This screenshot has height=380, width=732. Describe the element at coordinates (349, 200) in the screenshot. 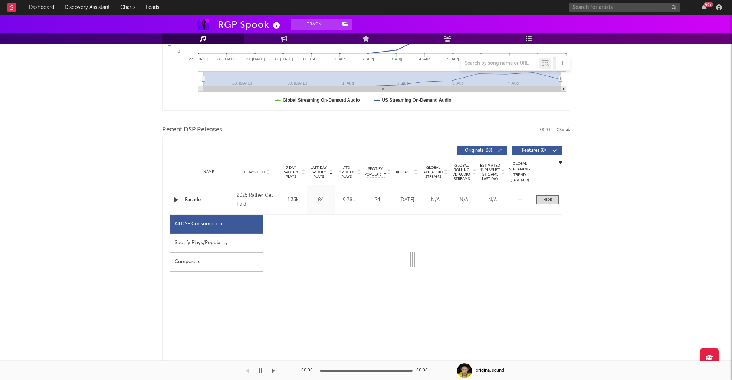

I see `div: 9.78k` at that location.